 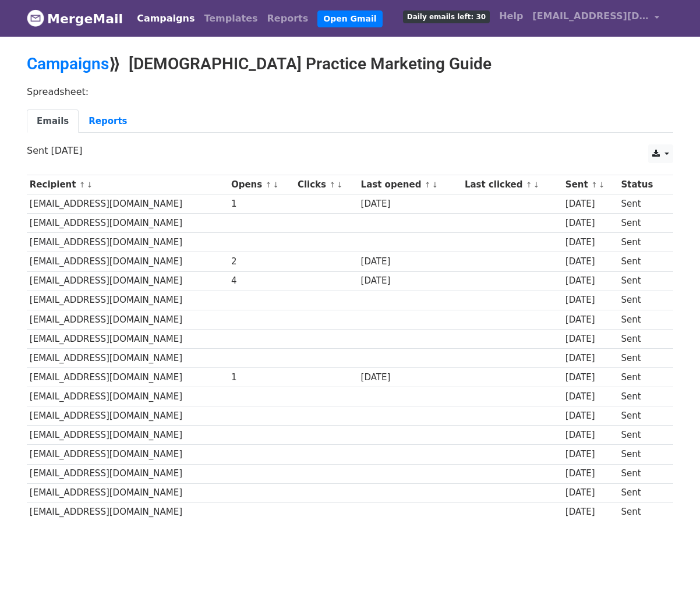 What do you see at coordinates (410, 185) in the screenshot?
I see `th: Last opened` at bounding box center [410, 185].